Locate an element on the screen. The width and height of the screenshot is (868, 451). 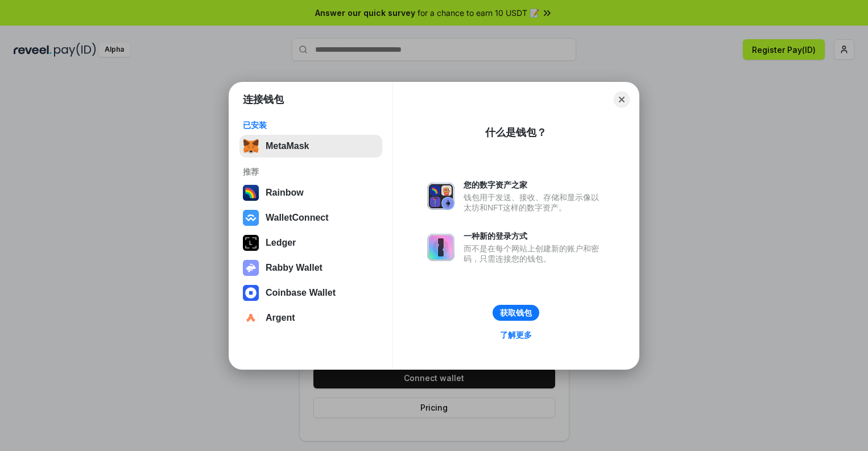
div: 您的数字资产之家 is located at coordinates (534, 185).